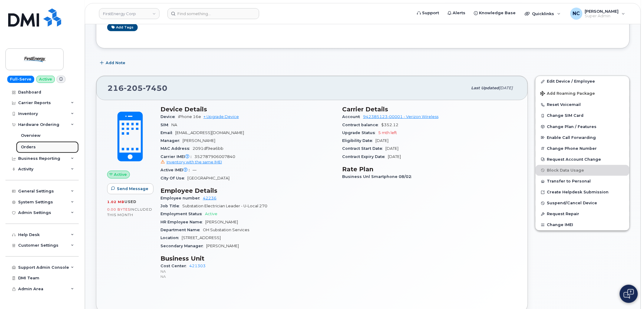  I want to click on div: Quicklinks, so click(543, 14).